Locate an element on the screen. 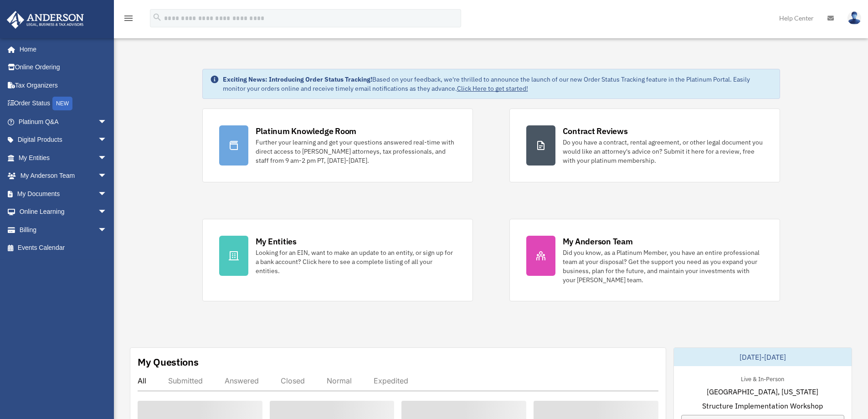 The height and width of the screenshot is (419, 868). a: Online Ordering is located at coordinates (63, 67).